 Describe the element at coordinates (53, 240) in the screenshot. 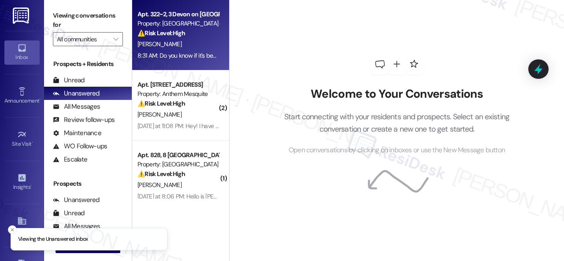

I see `p: Viewing the Unanswered inbox` at that location.